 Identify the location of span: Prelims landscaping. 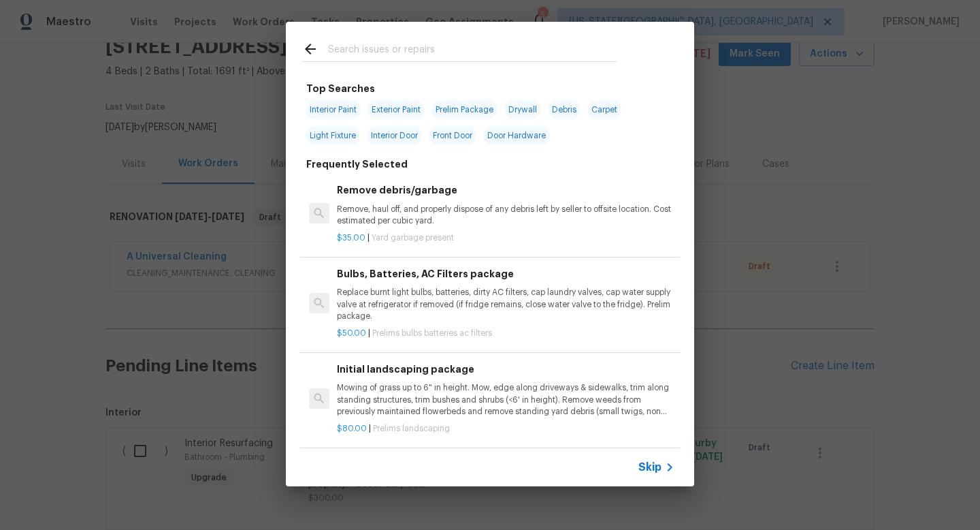
(411, 429).